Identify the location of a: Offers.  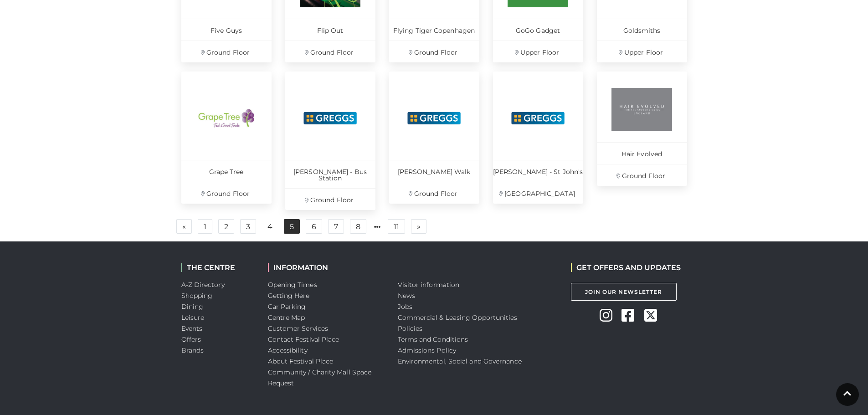
(191, 340).